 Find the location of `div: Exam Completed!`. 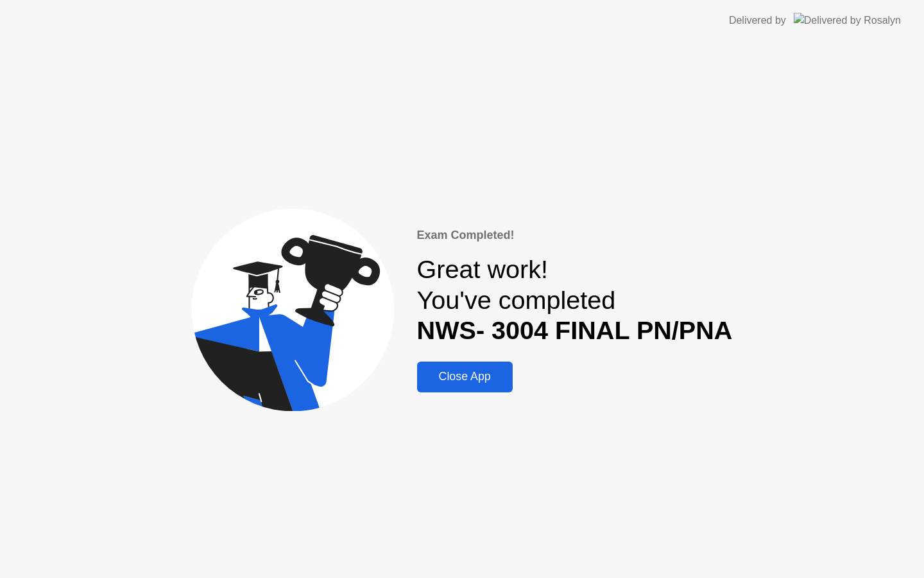

div: Exam Completed! is located at coordinates (575, 235).